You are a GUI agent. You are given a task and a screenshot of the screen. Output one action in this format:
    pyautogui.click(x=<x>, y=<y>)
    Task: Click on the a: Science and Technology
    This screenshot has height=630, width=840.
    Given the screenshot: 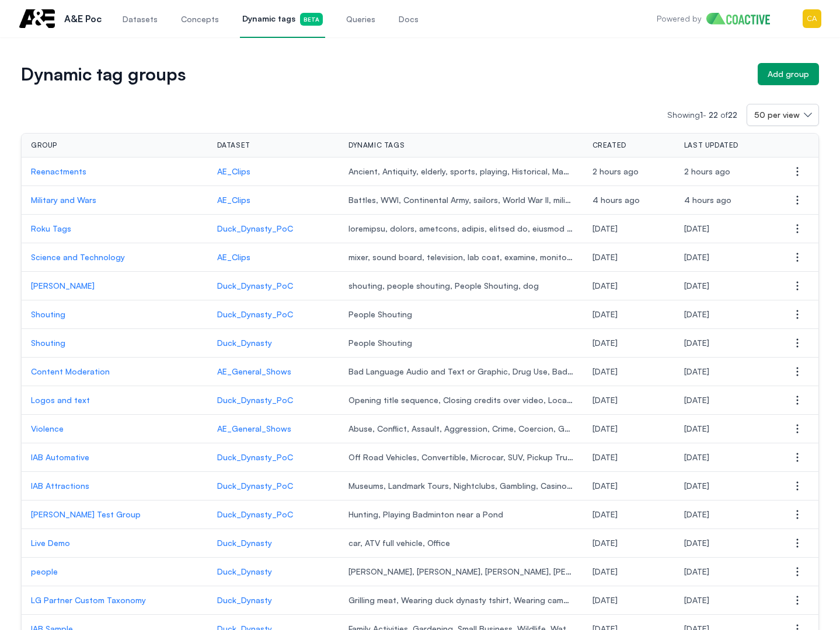 What is the action you would take?
    pyautogui.click(x=114, y=257)
    